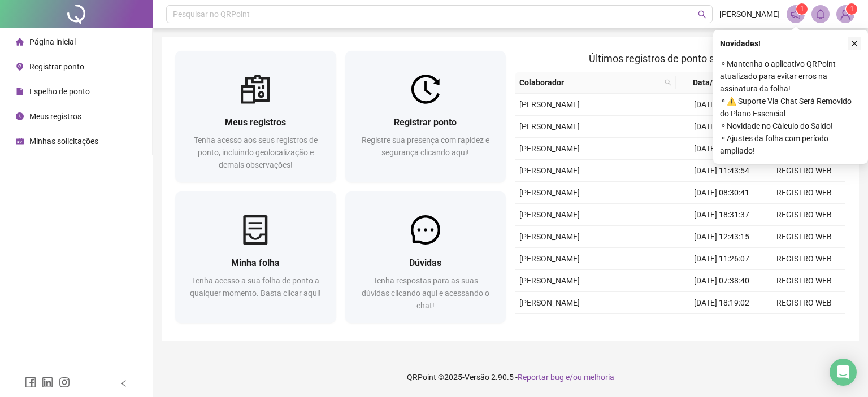  Describe the element at coordinates (255, 263) in the screenshot. I see `span: Minha folha` at that location.